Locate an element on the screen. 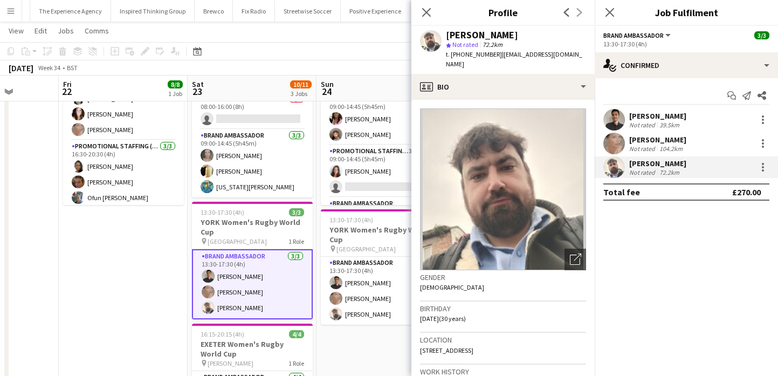 The width and height of the screenshot is (778, 376). div: Confirmed is located at coordinates (687, 65).